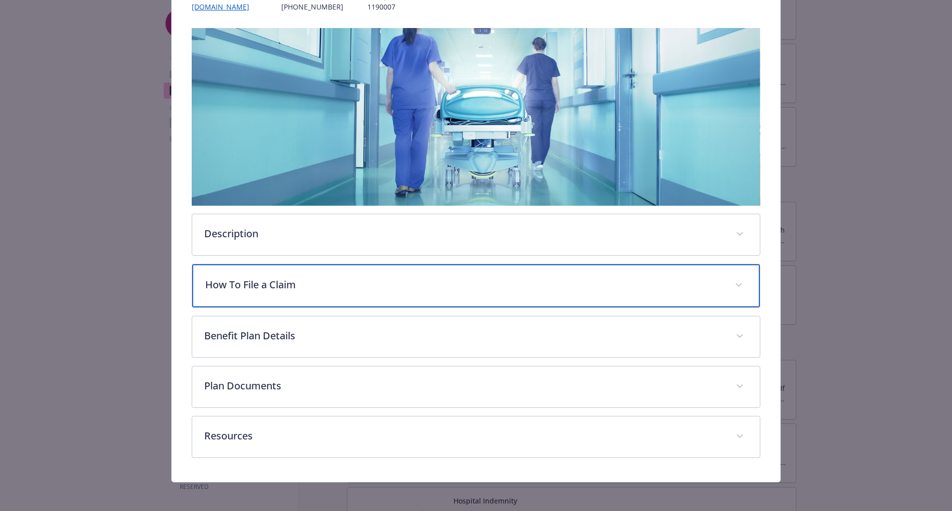 The width and height of the screenshot is (952, 511). I want to click on div: Plan Documents, so click(476, 387).